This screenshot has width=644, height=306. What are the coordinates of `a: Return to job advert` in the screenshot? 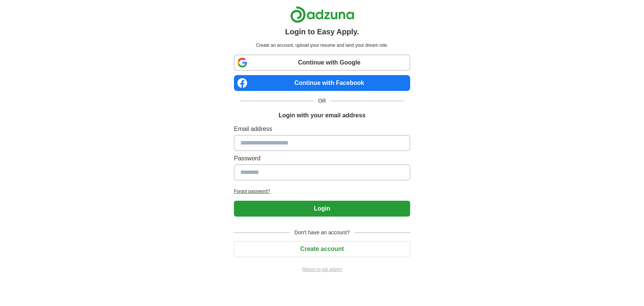 It's located at (322, 269).